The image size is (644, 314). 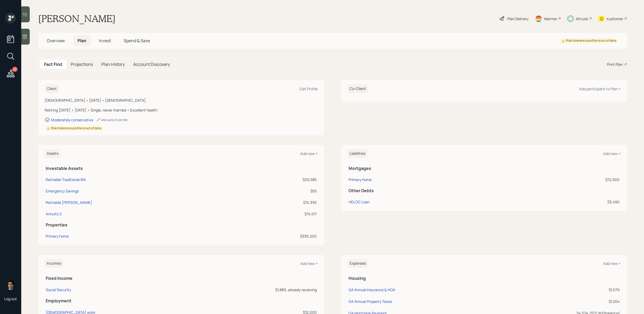 I want to click on div: $29,585, so click(x=280, y=179).